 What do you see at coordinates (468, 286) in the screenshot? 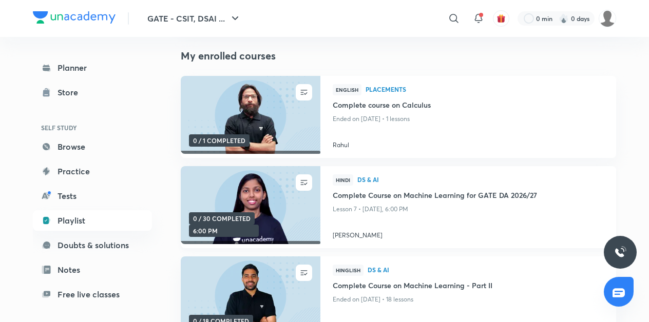
I see `h4: Complete Course on Machine Learning - Part II` at bounding box center [468, 286].